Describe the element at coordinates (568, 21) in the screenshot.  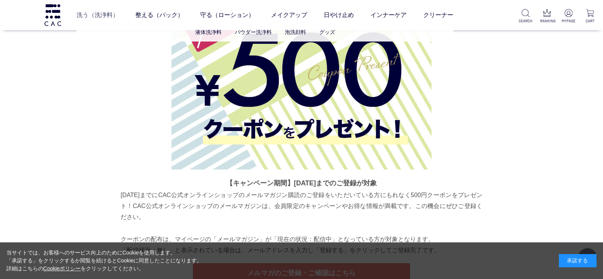
I see `p: MYPAGE` at that location.